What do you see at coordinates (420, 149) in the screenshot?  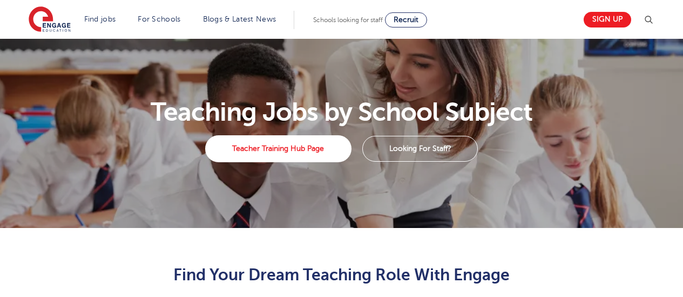 I see `a: Looking For Staff?` at bounding box center [420, 149].